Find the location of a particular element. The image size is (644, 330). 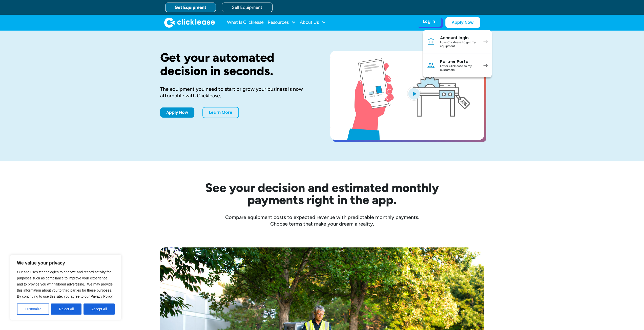

a: open lightbox is located at coordinates (407, 95).